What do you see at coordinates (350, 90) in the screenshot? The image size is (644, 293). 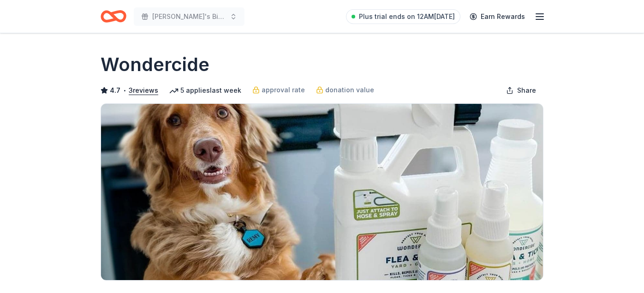 I see `span: donation value` at bounding box center [350, 90].